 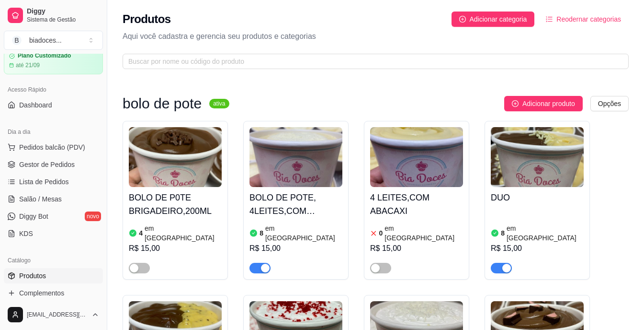 I want to click on div: Acesso Rápido, so click(x=53, y=90).